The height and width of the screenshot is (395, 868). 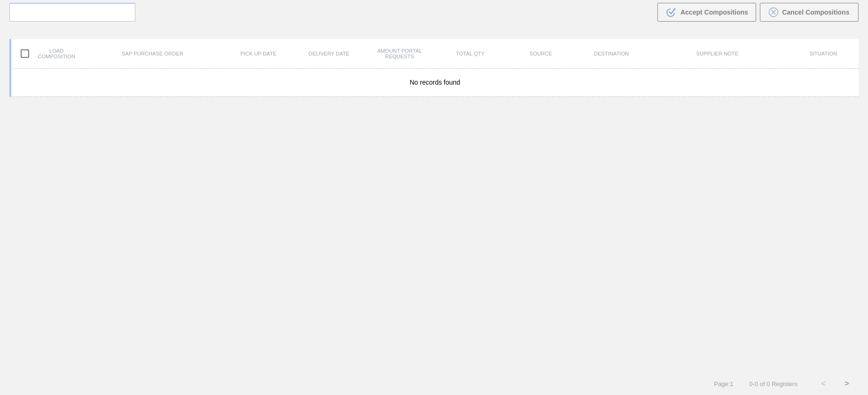 What do you see at coordinates (816, 12) in the screenshot?
I see `span: Cancel Compositions` at bounding box center [816, 12].